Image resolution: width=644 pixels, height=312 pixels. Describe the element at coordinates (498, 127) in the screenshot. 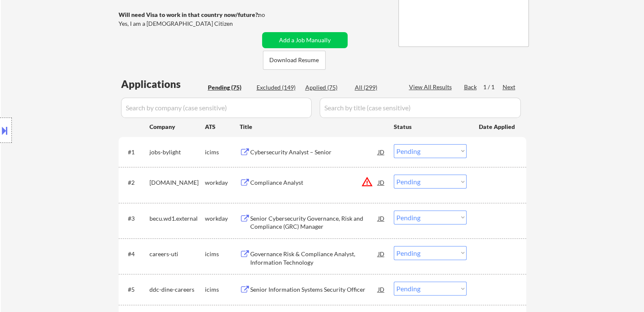

I see `div: Date Applied` at that location.